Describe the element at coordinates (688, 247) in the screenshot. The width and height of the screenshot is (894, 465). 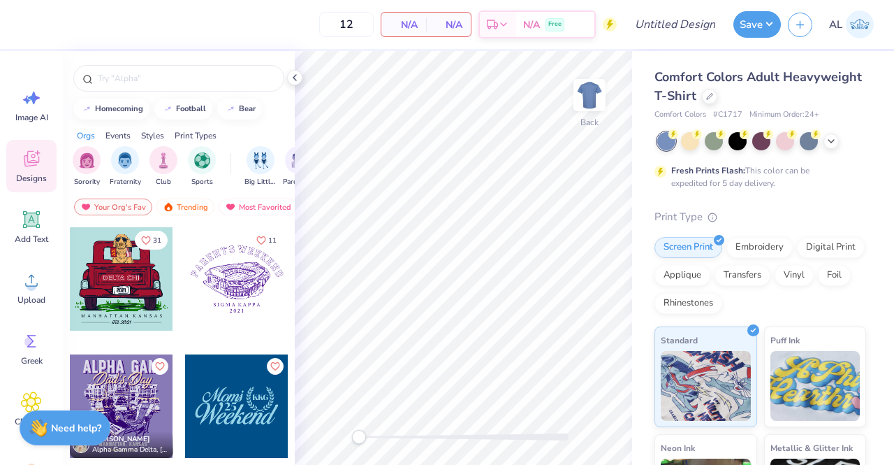
I see `div: Screen Print` at that location.